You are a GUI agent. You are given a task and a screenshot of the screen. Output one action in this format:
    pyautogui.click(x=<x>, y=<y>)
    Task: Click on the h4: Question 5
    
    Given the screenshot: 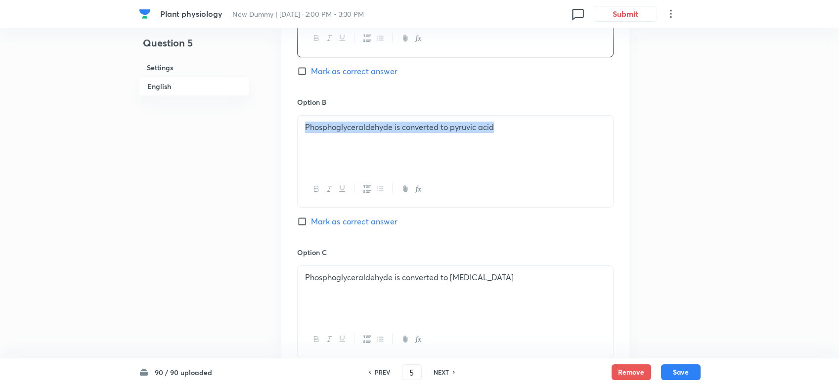 What is the action you would take?
    pyautogui.click(x=194, y=47)
    